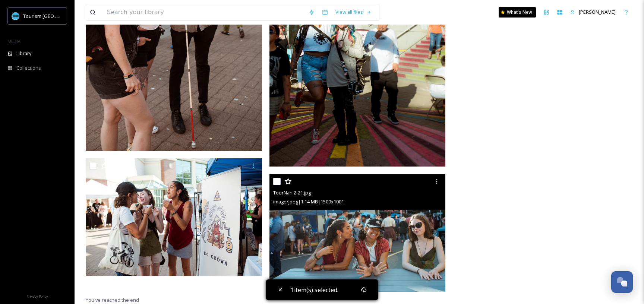 Image resolution: width=644 pixels, height=304 pixels. I want to click on span: Privacy Policy, so click(37, 296).